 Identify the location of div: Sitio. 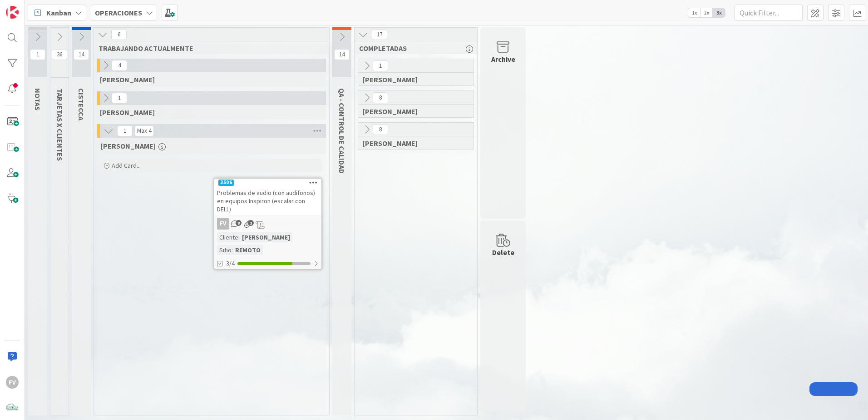
(224, 250).